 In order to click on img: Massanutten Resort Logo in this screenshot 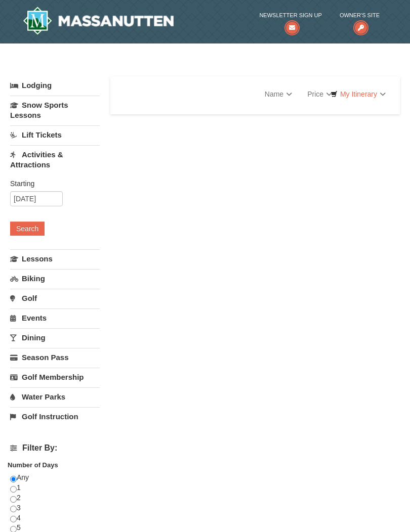, I will do `click(98, 20)`.